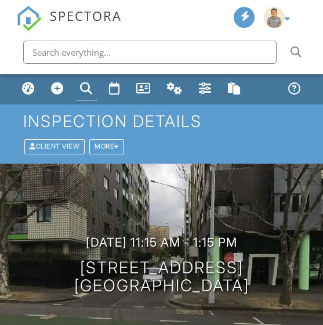 This screenshot has height=325, width=323. What do you see at coordinates (54, 146) in the screenshot?
I see `div: Client View` at bounding box center [54, 146].